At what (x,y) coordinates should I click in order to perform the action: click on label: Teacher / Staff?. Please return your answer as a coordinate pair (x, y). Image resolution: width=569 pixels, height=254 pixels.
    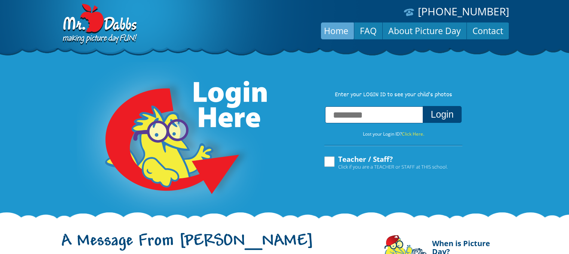
    Looking at the image, I should click on (385, 162).